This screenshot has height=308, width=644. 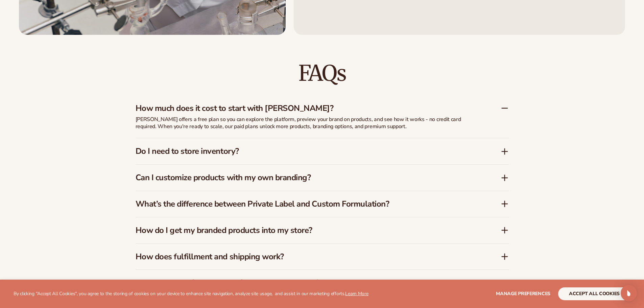 I want to click on h2: FAQs, so click(x=322, y=73).